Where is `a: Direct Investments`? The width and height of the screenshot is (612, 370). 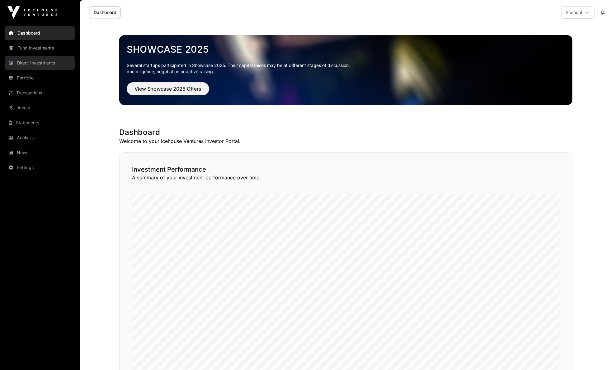
a: Direct Investments is located at coordinates (40, 63).